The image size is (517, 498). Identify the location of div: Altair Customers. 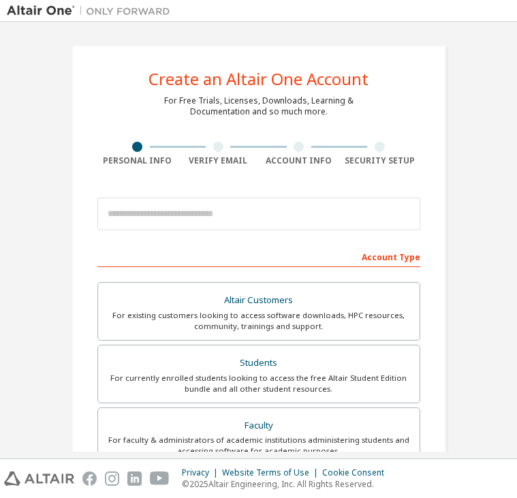
(259, 301).